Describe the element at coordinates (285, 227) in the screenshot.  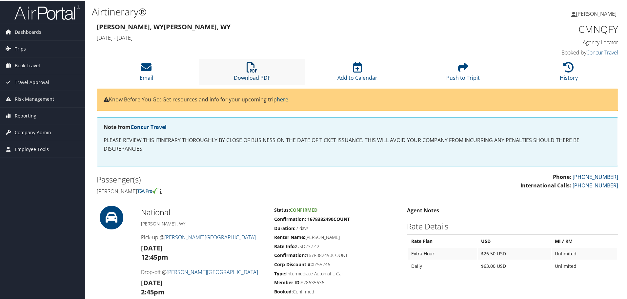
I see `strong: Duration:` at that location.